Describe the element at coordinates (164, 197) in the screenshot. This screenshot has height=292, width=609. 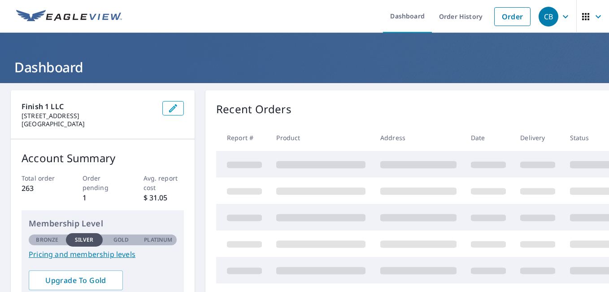
I see `p: $ 31.05` at that location.